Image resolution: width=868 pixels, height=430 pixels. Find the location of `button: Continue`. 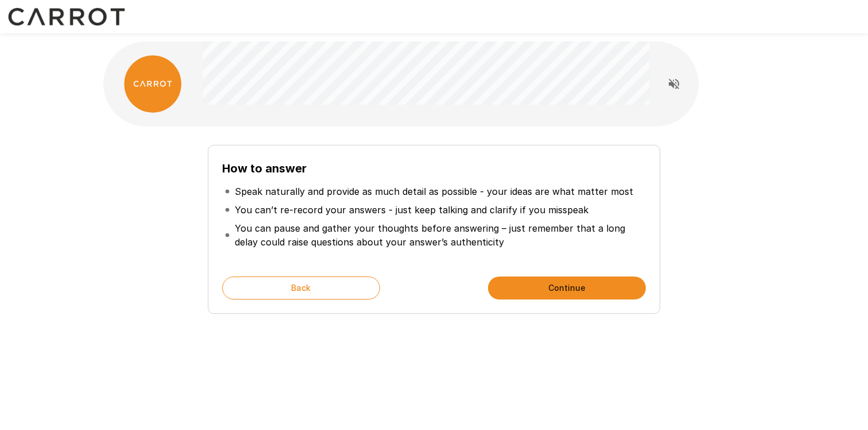

button: Continue is located at coordinates (567, 288).